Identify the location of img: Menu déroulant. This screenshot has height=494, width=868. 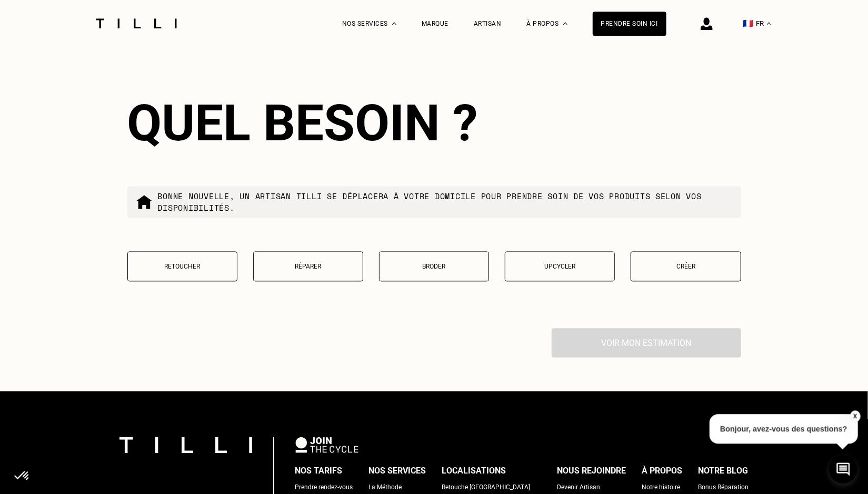
(394, 23).